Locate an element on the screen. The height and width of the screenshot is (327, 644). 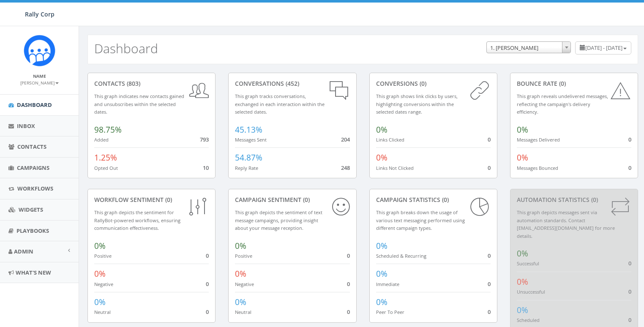
small: Links Not Clicked is located at coordinates (395, 168).